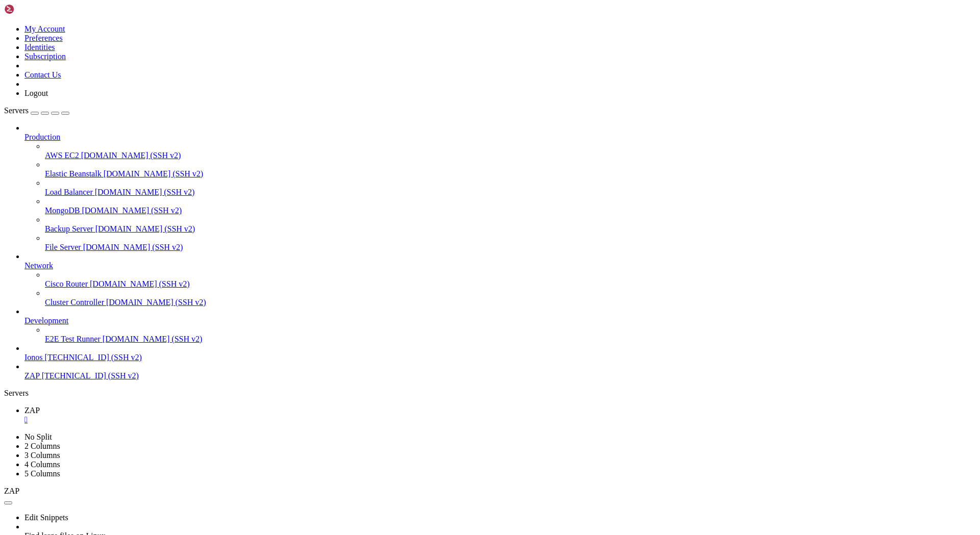 Image resolution: width=980 pixels, height=535 pixels. Describe the element at coordinates (426, 165) in the screenshot. I see `x-row: 275 updates can be applied immediately.` at that location.